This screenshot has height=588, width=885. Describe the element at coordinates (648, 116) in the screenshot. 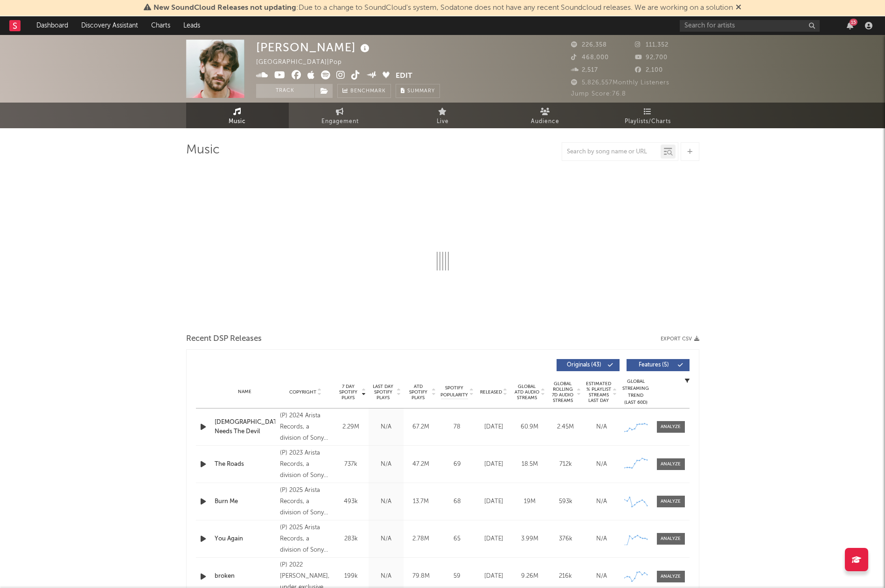

I see `a: Playlists/Charts` at that location.